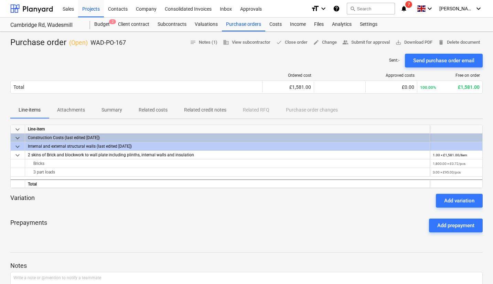  Describe the element at coordinates (68, 43) in the screenshot. I see `div: Purchase order` at that location.